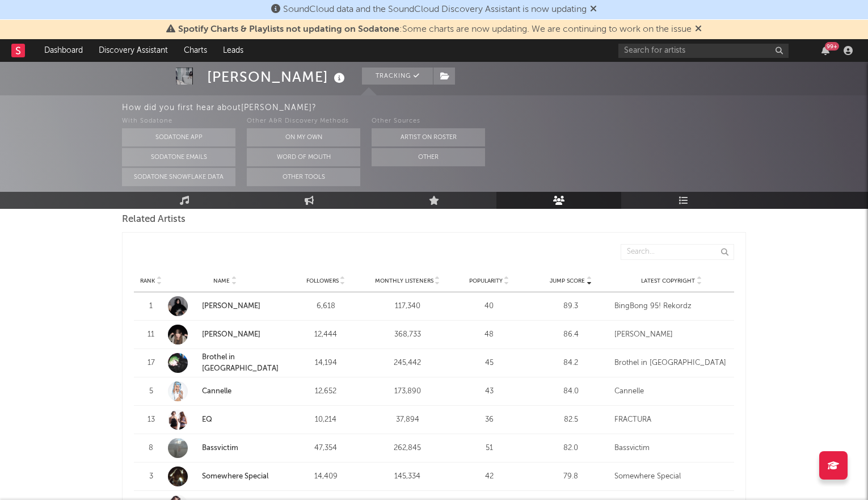 The image size is (868, 500). I want to click on span: Name, so click(221, 281).